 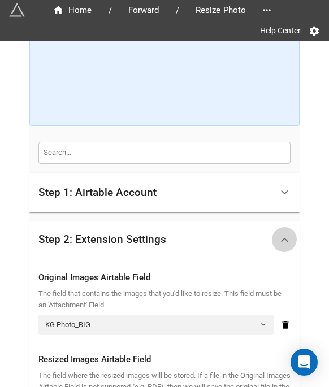 What do you see at coordinates (164, 153) in the screenshot?
I see `input: Search...` at bounding box center [164, 153].